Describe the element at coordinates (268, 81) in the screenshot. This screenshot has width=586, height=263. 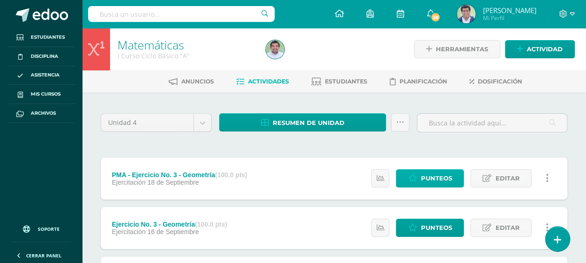
I see `span: Actividades` at that location.